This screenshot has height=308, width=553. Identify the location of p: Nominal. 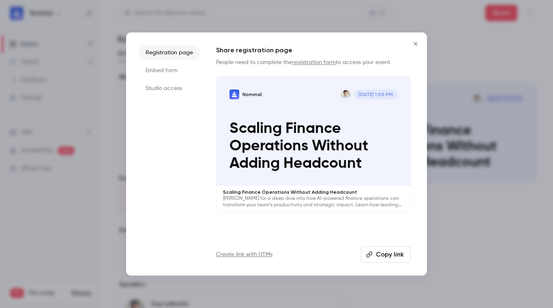
(252, 94).